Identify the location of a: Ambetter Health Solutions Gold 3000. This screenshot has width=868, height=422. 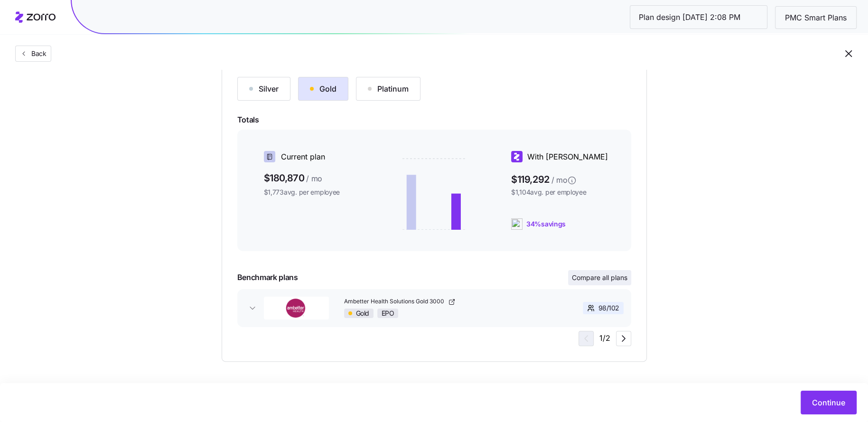
(447, 301).